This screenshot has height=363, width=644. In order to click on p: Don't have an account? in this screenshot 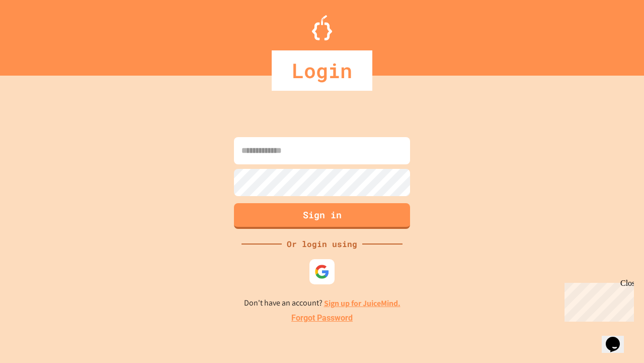, I will do `click(322, 303)`.